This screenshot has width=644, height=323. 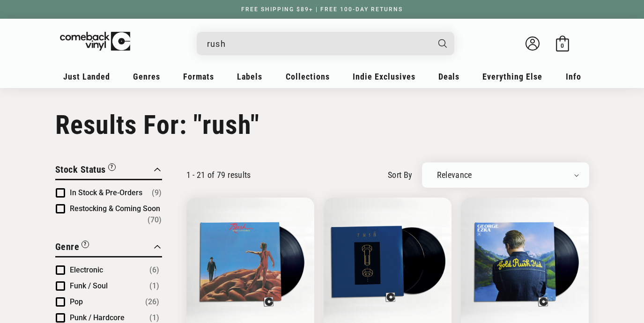 I want to click on span: Just Landed, so click(x=87, y=77).